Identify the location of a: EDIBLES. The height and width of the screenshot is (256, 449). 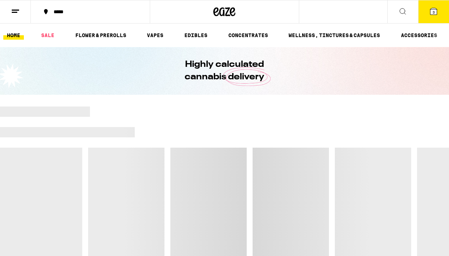
(196, 35).